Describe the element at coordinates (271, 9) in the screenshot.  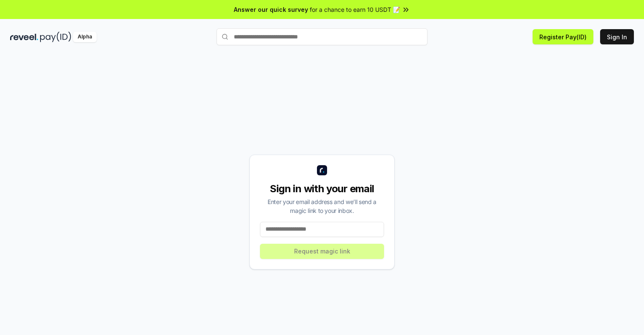
I see `span: Answer our quick survey` at that location.